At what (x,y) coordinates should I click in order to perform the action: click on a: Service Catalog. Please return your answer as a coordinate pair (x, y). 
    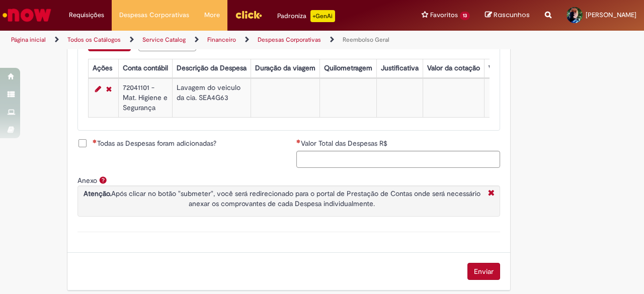
    Looking at the image, I should click on (164, 40).